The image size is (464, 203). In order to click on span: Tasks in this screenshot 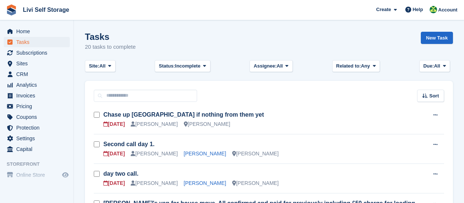, I will do `click(38, 42)`.